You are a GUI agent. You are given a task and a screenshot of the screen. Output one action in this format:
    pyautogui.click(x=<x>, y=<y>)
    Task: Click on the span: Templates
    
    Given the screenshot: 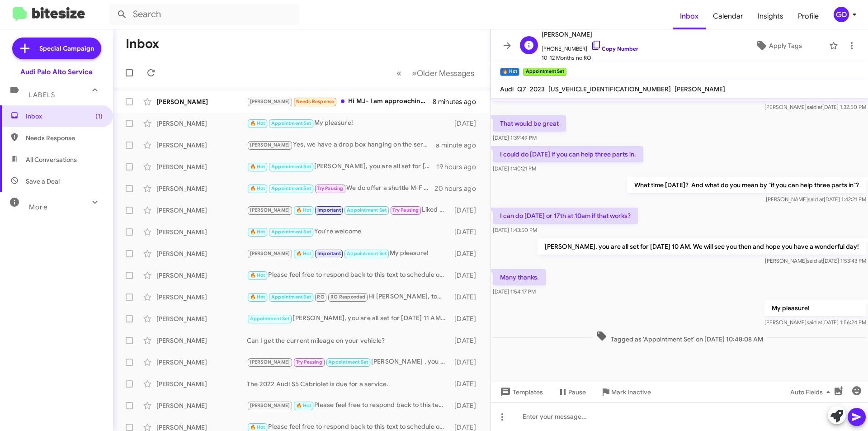 What is the action you would take?
    pyautogui.click(x=521, y=393)
    